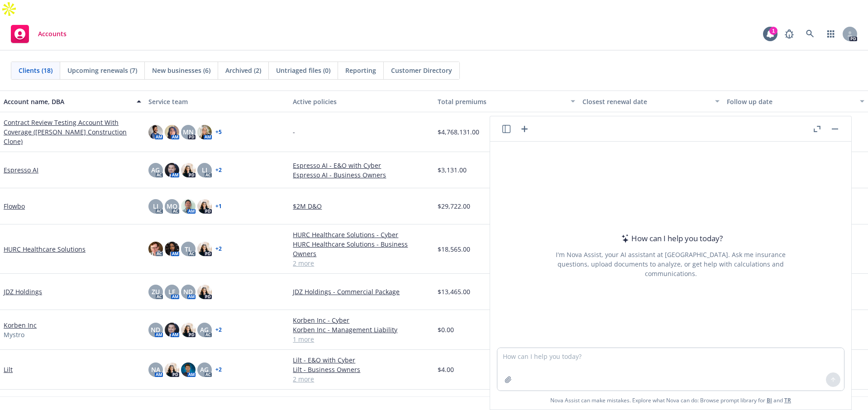 The width and height of the screenshot is (868, 410). I want to click on div: Service team, so click(217, 101).